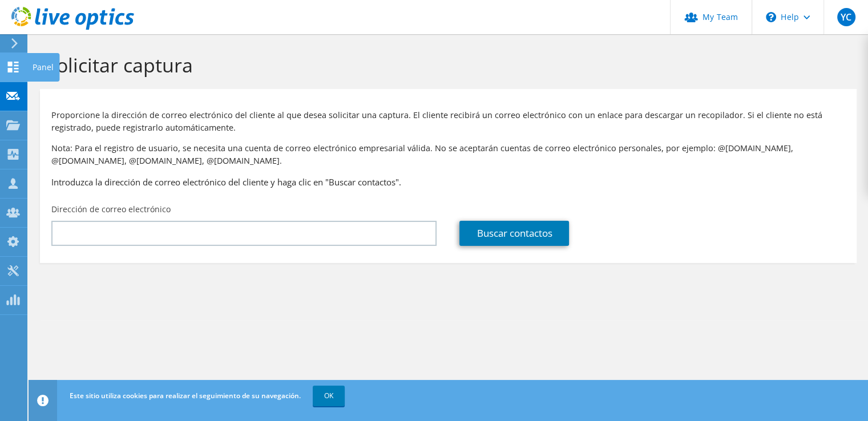 This screenshot has width=868, height=421. I want to click on h1: Solicitar captura, so click(445, 65).